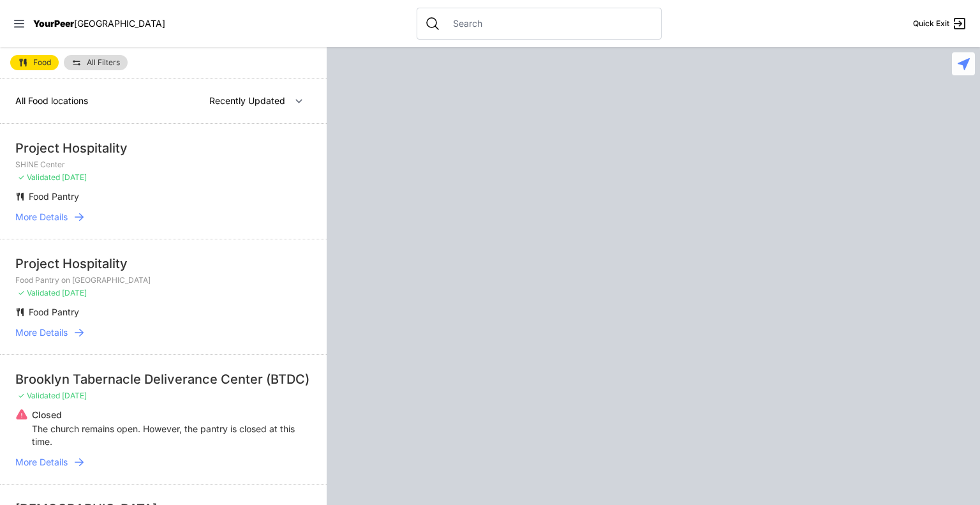 This screenshot has width=980, height=505. What do you see at coordinates (549, 23) in the screenshot?
I see `input: Search` at bounding box center [549, 23].